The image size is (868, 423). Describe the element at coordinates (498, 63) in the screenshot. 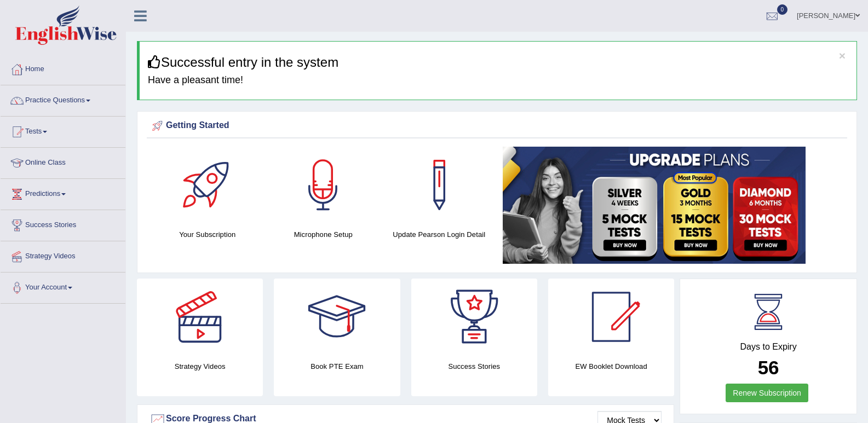

I see `h3: Successful entry in the system` at that location.